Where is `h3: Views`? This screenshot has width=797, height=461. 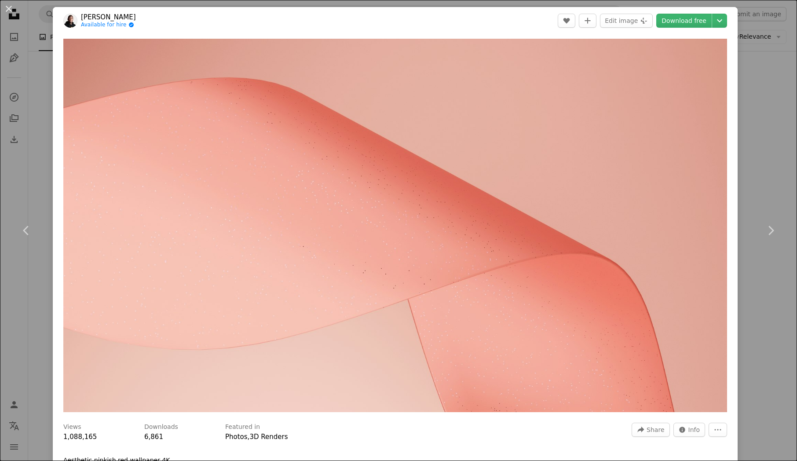
h3: Views is located at coordinates (72, 427).